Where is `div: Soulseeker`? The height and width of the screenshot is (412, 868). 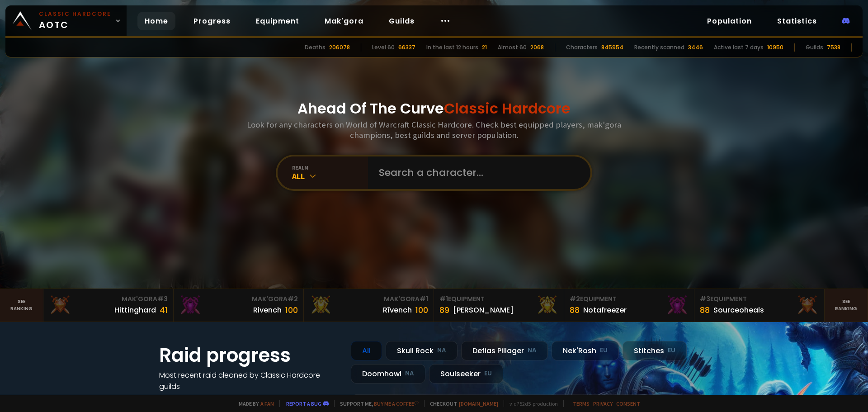 div: Soulseeker is located at coordinates (466, 373).